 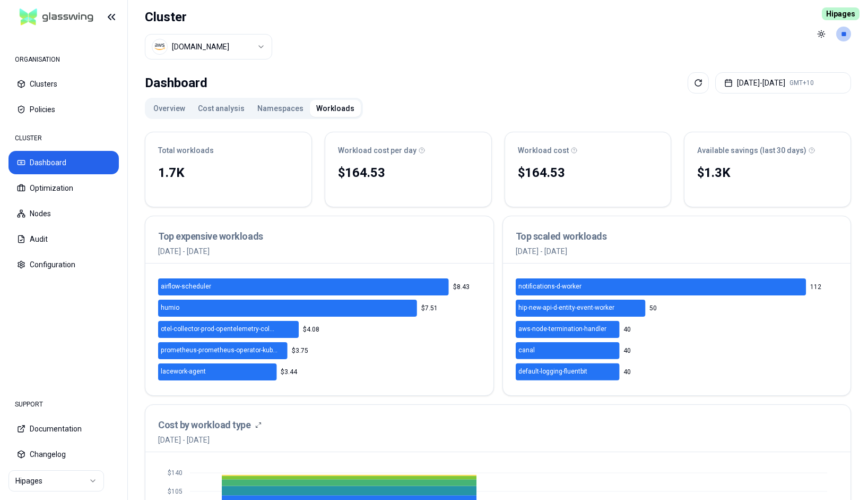 What do you see at coordinates (677, 237) in the screenshot?
I see `h3: Top scaled workloads` at bounding box center [677, 237].